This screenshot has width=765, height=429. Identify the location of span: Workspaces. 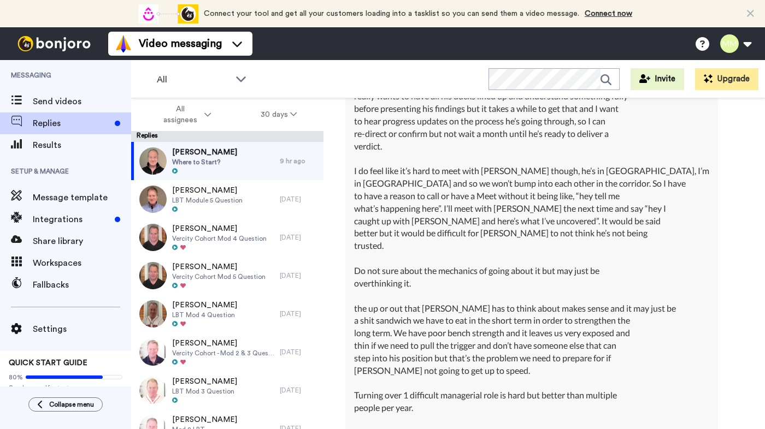
(82, 263).